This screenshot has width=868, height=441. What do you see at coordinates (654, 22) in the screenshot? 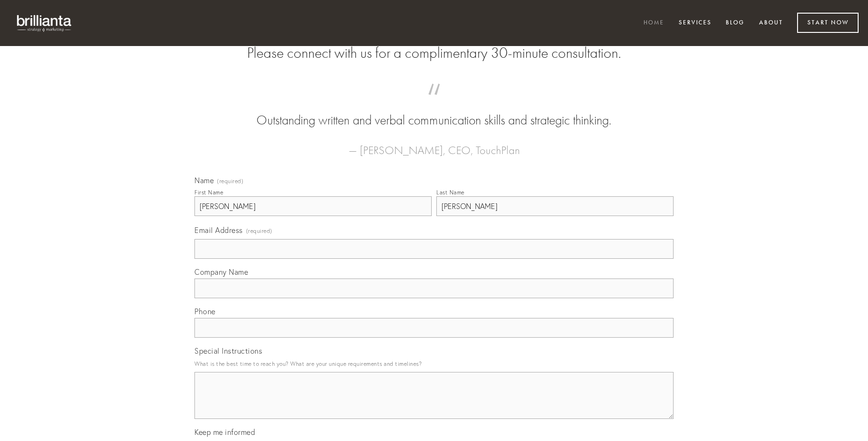
I see `a: Home` at bounding box center [654, 22].